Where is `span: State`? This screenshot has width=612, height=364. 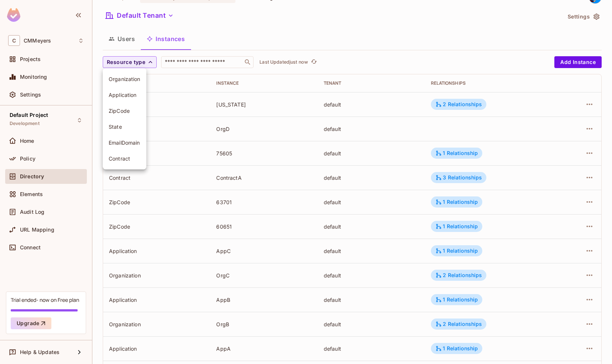 span: State is located at coordinates (124, 126).